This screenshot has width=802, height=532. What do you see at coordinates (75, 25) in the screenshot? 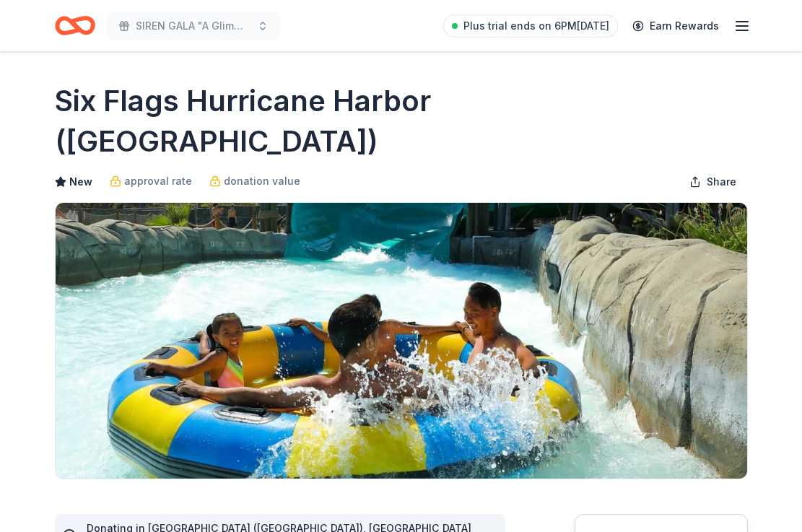
I see `a: Home` at bounding box center [75, 25].